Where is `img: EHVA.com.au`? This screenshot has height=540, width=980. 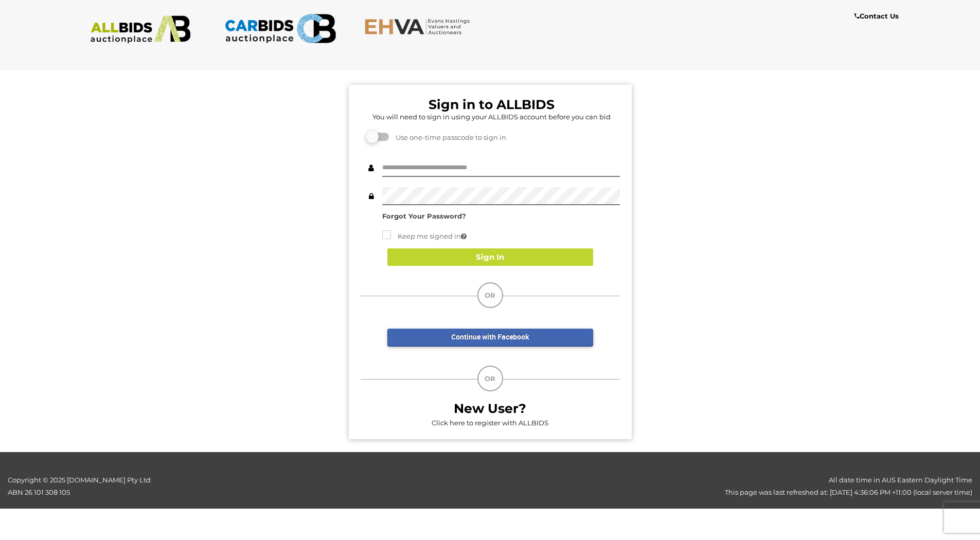
img: EHVA.com.au is located at coordinates (420, 26).